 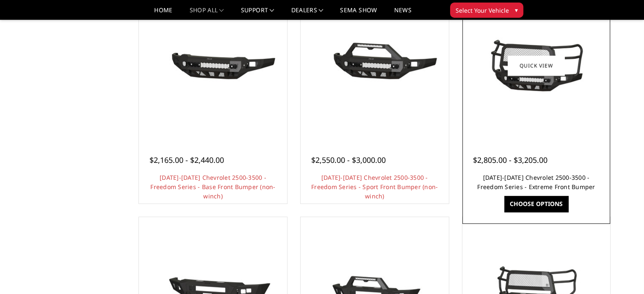 I want to click on img: 2024-2025 Chevrolet 2500-3500 - Freedom Series - Sport Front Bumper (non-winch), so click(x=375, y=66).